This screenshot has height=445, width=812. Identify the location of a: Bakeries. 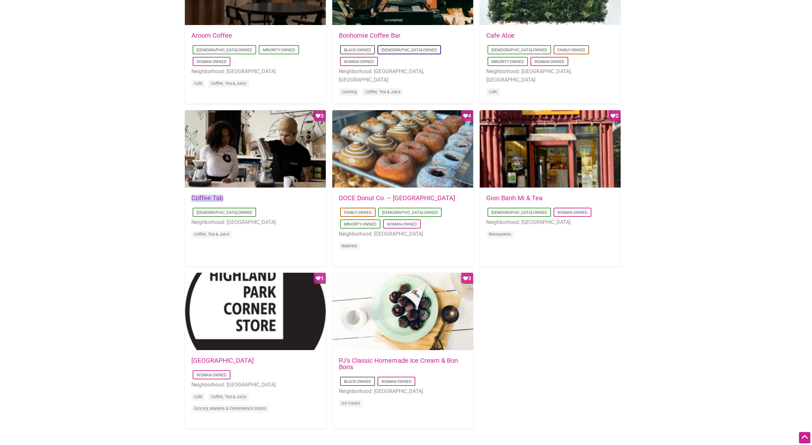
(349, 246).